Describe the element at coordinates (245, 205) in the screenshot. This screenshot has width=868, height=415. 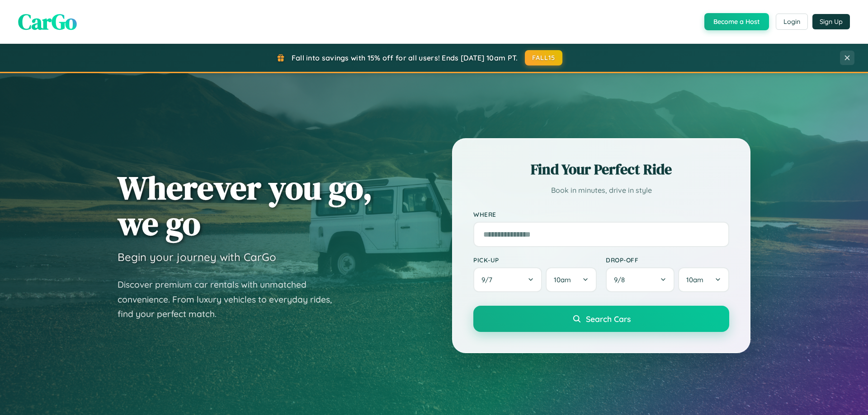
I see `h1: Wherever you go, we go` at that location.